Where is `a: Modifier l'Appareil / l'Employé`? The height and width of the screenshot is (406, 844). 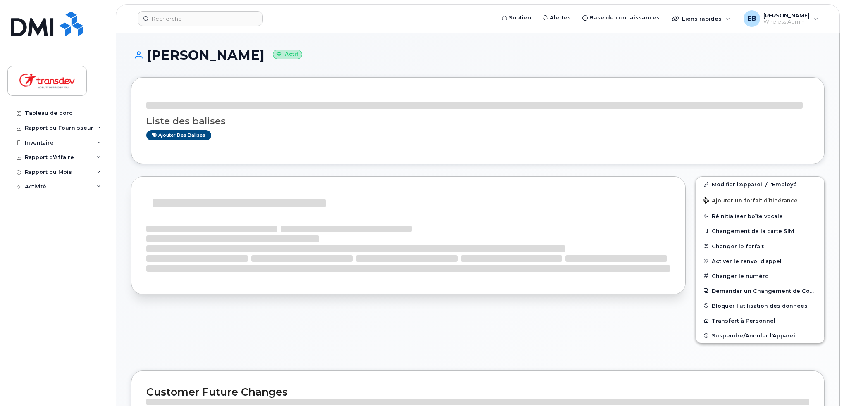 a: Modifier l'Appareil / l'Employé is located at coordinates (760, 184).